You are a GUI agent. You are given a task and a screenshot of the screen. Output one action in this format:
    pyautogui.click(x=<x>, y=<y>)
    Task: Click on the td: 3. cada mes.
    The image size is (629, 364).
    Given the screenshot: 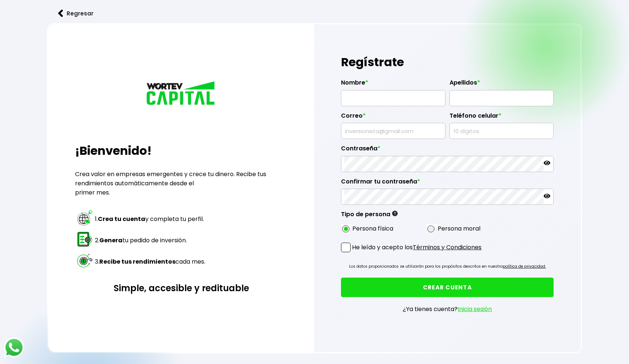 What is the action you would take?
    pyautogui.click(x=150, y=262)
    